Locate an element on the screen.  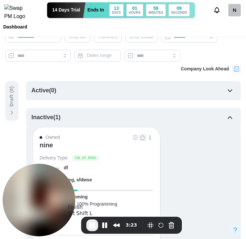
div: N is located at coordinates (235, 10).